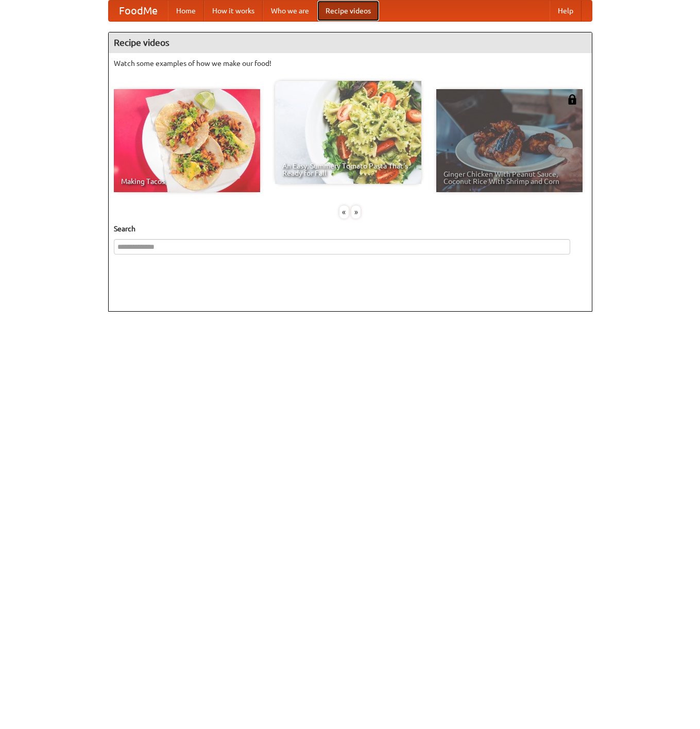 This screenshot has width=700, height=729. I want to click on a: Making Tacos, so click(187, 140).